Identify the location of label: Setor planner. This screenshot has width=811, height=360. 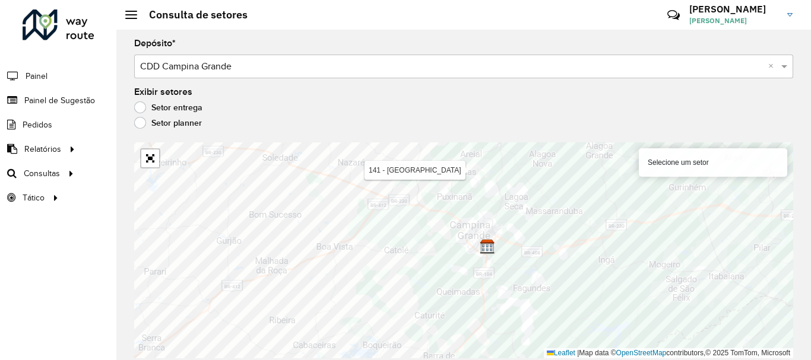
(168, 123).